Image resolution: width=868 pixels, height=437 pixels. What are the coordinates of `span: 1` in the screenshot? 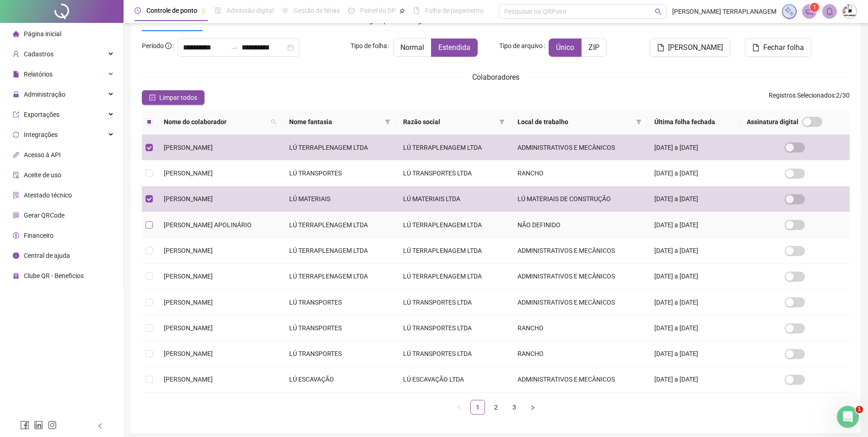 It's located at (814, 7).